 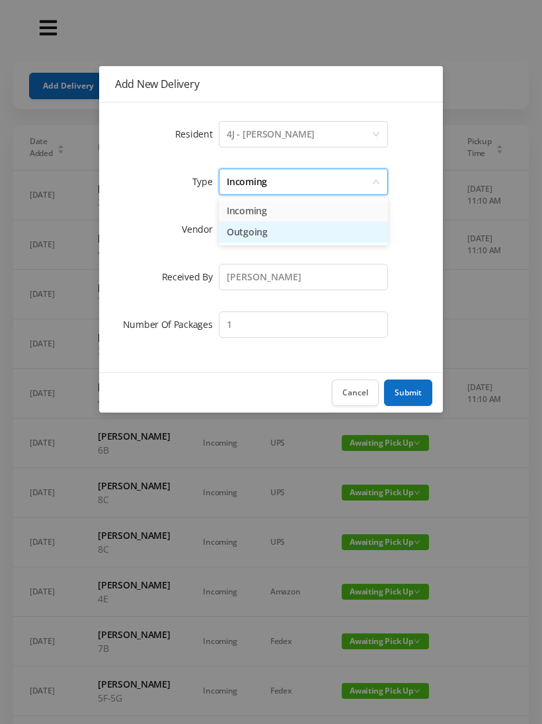 What do you see at coordinates (270, 134) in the screenshot?
I see `div: 4J - Lia Inoapimentel` at bounding box center [270, 134].